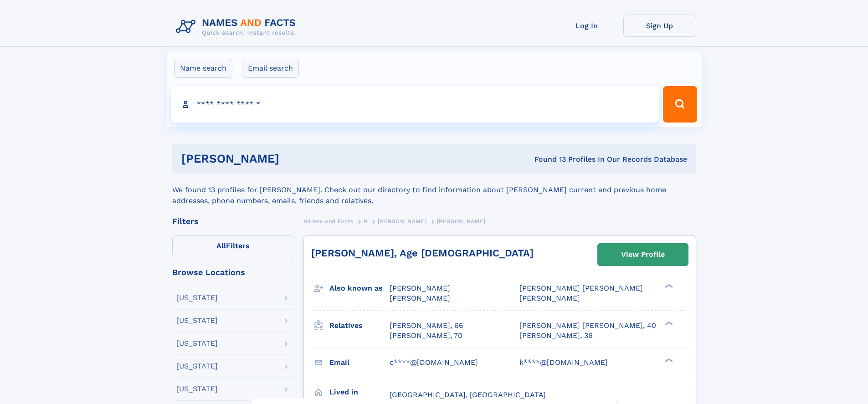  Describe the element at coordinates (270, 69) in the screenshot. I see `label: Email search` at that location.